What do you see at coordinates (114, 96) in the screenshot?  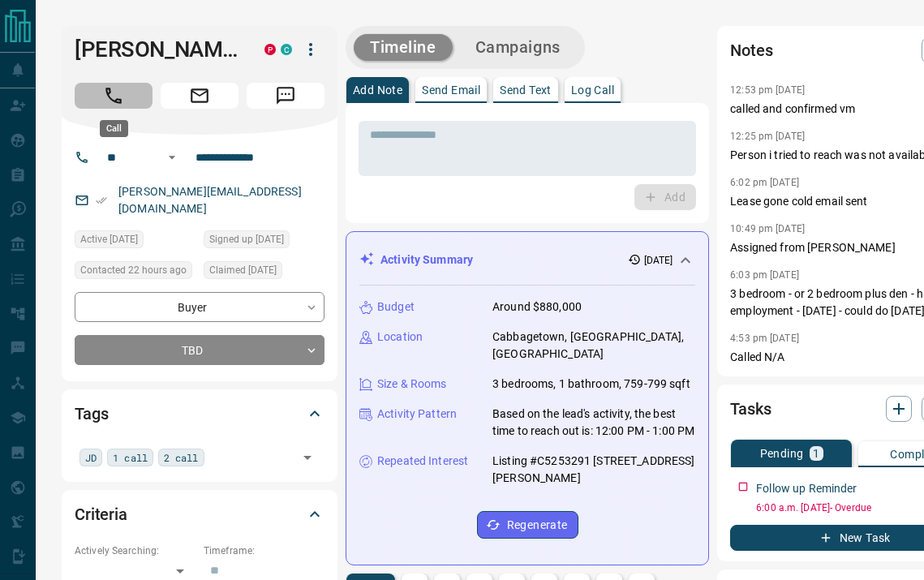 I see `span: Call` at bounding box center [114, 96].